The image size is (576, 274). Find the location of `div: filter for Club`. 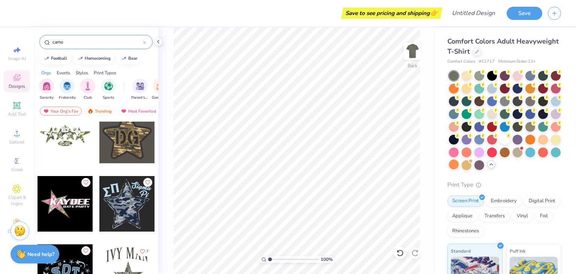

div: filter for Club is located at coordinates (88, 89).